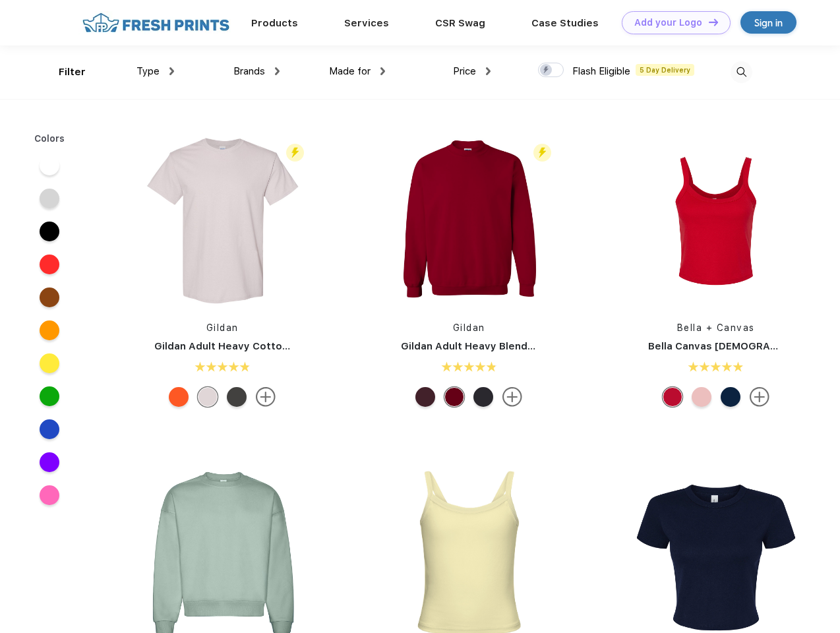  Describe the element at coordinates (274, 23) in the screenshot. I see `a: Products` at that location.